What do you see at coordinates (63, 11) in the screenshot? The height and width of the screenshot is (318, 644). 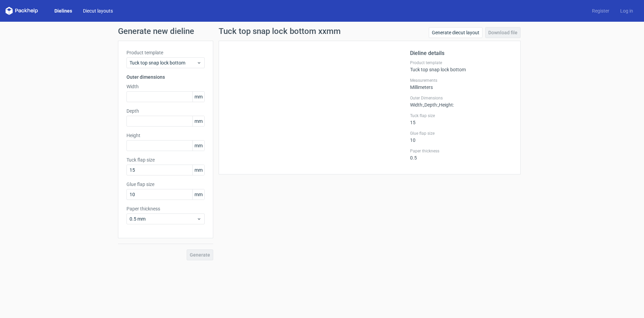 I see `a: Dielines` at bounding box center [63, 11].